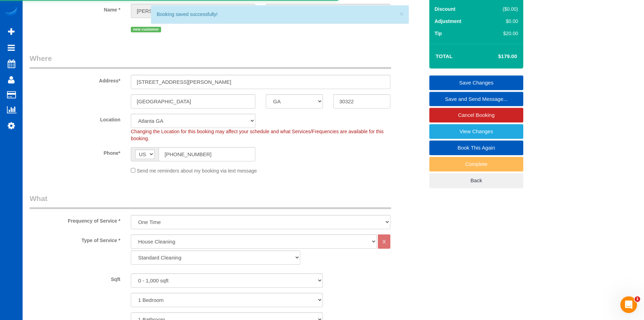  I want to click on a: View Changes, so click(476, 132).